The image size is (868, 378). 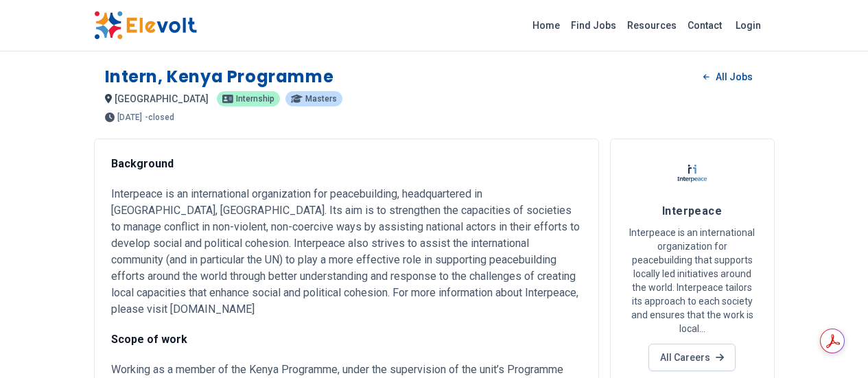 What do you see at coordinates (159, 117) in the screenshot?
I see `p: - closed` at bounding box center [159, 117].